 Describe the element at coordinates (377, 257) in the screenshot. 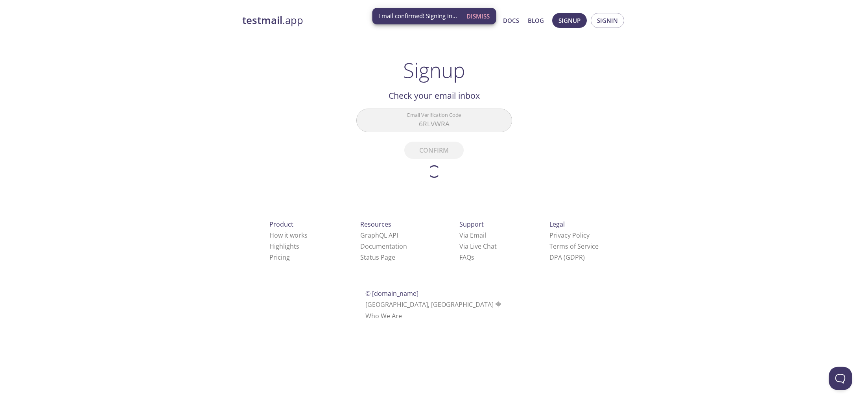

I see `a: Status Page` at that location.